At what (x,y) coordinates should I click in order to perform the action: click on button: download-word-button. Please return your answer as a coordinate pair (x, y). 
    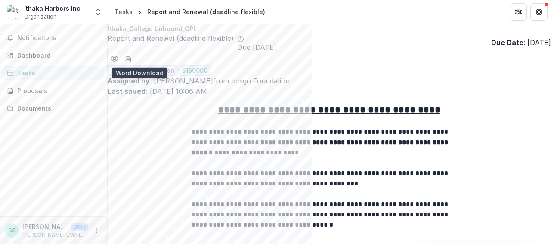
    Looking at the image, I should click on (128, 59).